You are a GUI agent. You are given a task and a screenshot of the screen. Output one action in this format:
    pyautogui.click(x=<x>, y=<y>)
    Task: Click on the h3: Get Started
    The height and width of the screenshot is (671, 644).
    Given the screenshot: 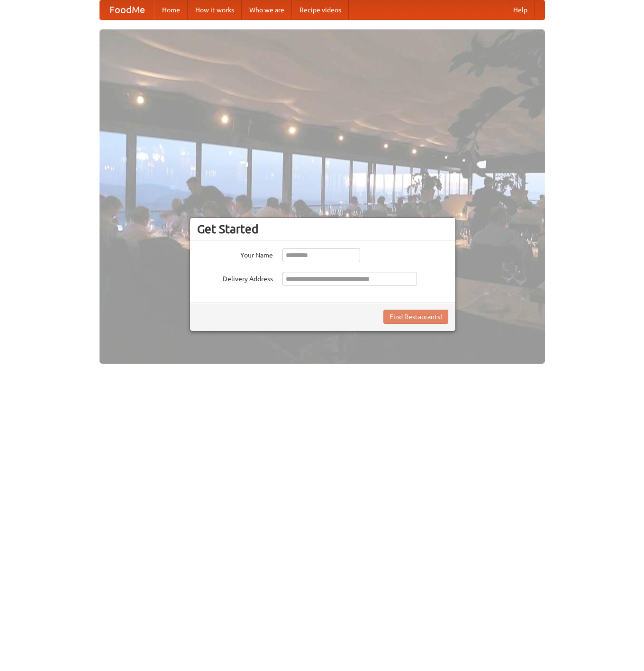 What is the action you would take?
    pyautogui.click(x=322, y=229)
    